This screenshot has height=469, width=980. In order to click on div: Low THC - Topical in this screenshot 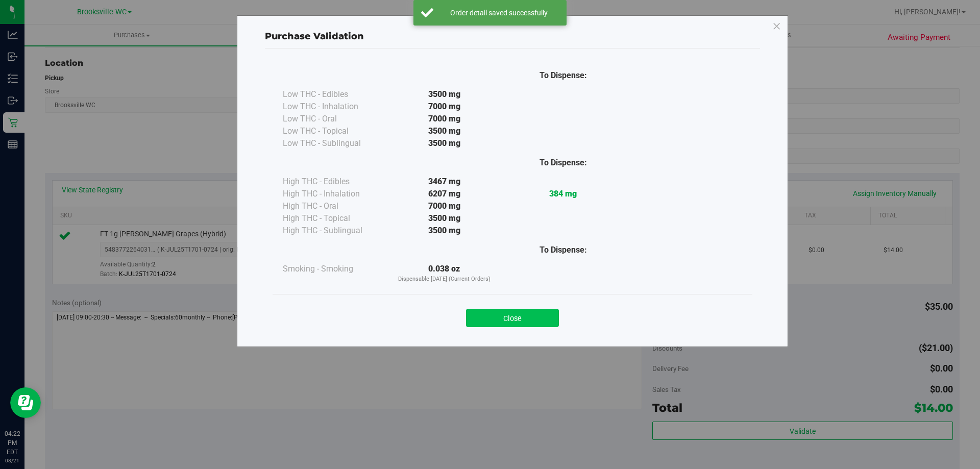, I will do `click(334, 131)`.